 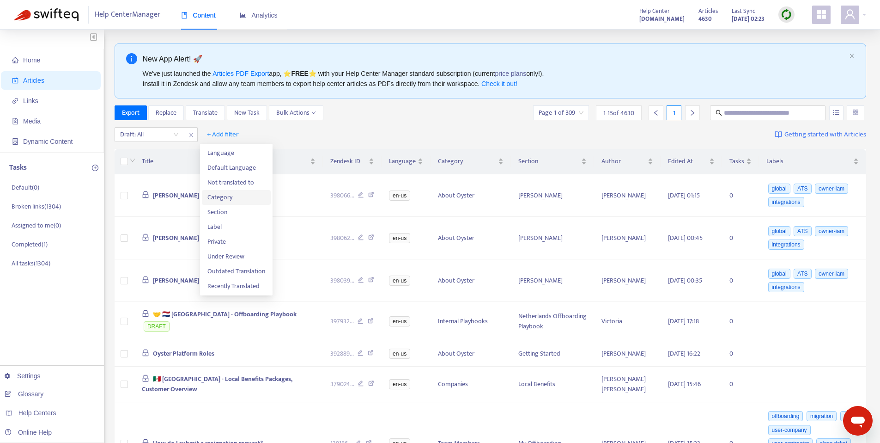 I want to click on p: Assigned to me ( 0 ), so click(x=36, y=225).